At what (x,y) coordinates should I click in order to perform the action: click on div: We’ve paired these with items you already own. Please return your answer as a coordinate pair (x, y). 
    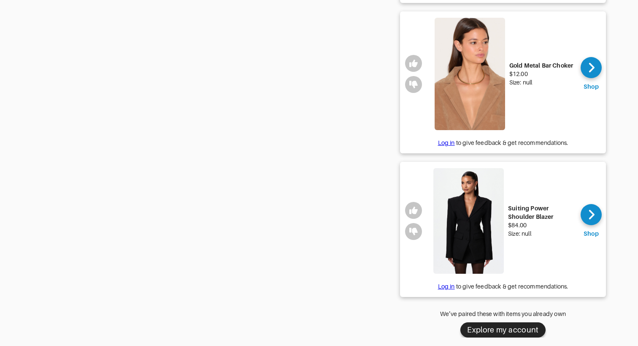
    Looking at the image, I should click on (503, 314).